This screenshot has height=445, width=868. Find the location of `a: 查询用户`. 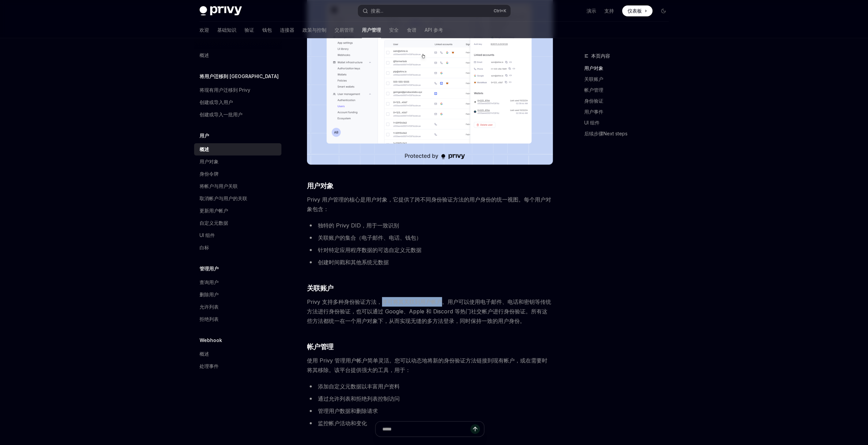

a: 查询用户 is located at coordinates (238, 283).